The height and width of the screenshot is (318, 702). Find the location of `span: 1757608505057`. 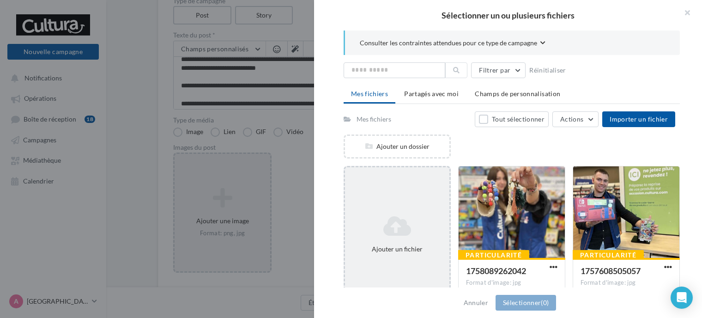

span: 1757608505057 is located at coordinates (610, 271).